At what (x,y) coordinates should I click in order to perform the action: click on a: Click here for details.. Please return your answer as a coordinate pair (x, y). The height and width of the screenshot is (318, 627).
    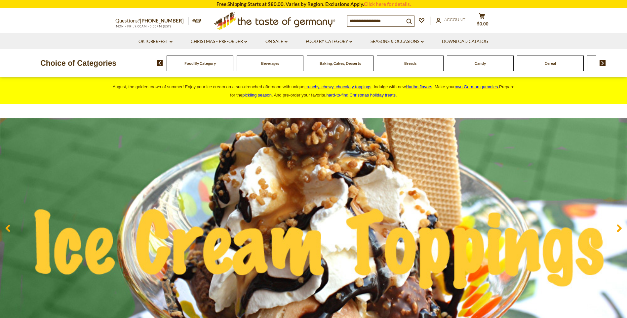
    Looking at the image, I should click on (387, 4).